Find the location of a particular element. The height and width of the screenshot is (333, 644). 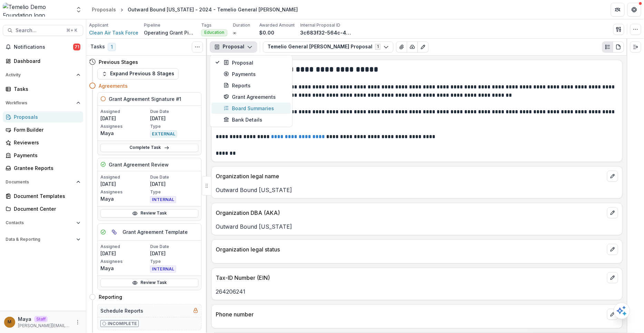

span: Notifications is located at coordinates (44, 47).